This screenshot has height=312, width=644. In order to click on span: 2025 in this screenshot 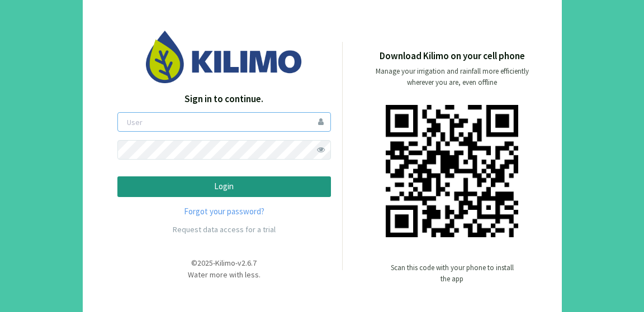, I will do `click(205, 263)`.